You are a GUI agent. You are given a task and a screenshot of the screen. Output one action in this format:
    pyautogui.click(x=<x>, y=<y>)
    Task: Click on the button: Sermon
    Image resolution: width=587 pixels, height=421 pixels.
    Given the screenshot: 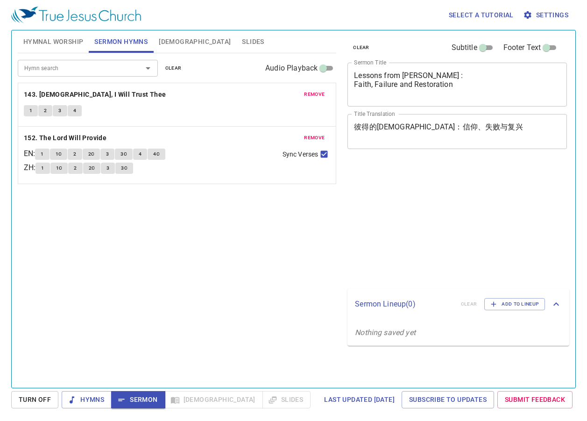 What is the action you would take?
    pyautogui.click(x=138, y=399)
    